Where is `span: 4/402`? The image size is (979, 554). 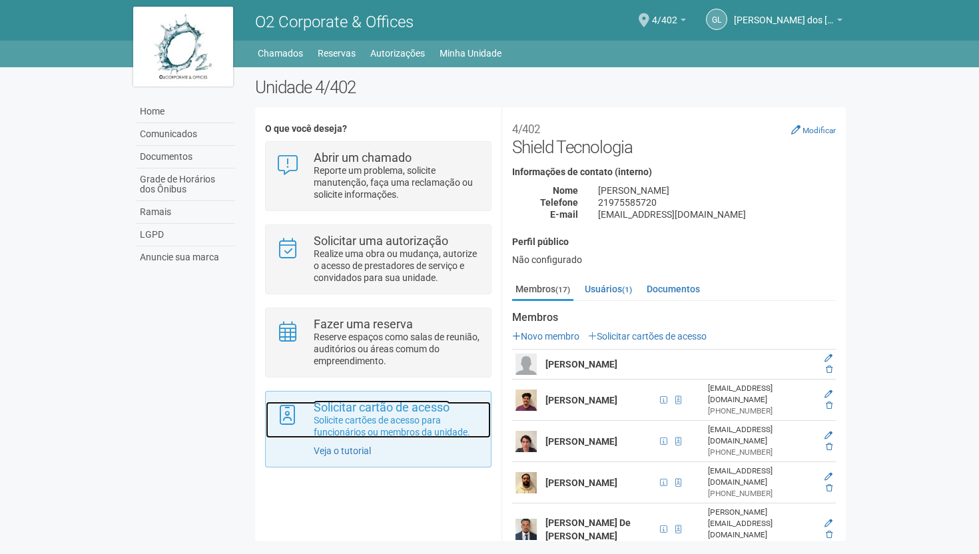 span: 4/402 is located at coordinates (664, 13).